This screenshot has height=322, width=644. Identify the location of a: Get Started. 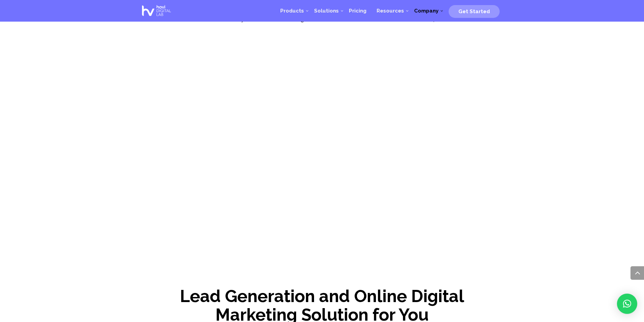
(474, 11).